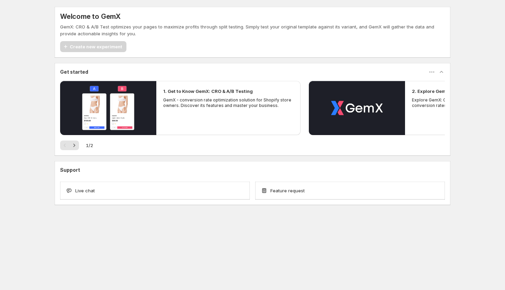 This screenshot has height=290, width=505. What do you see at coordinates (90, 16) in the screenshot?
I see `h5: Welcome to GemX` at bounding box center [90, 16].